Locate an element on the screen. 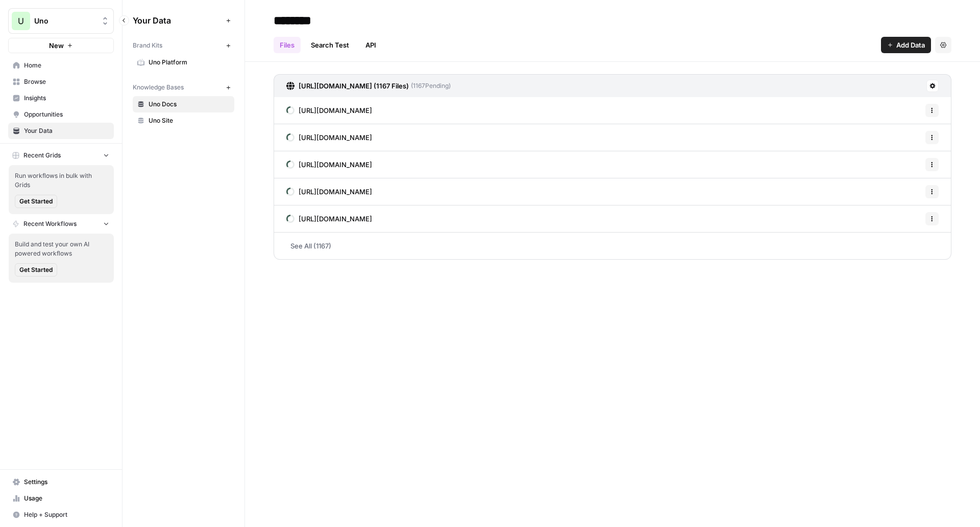 This screenshot has width=980, height=527. a: Home is located at coordinates (60, 65).